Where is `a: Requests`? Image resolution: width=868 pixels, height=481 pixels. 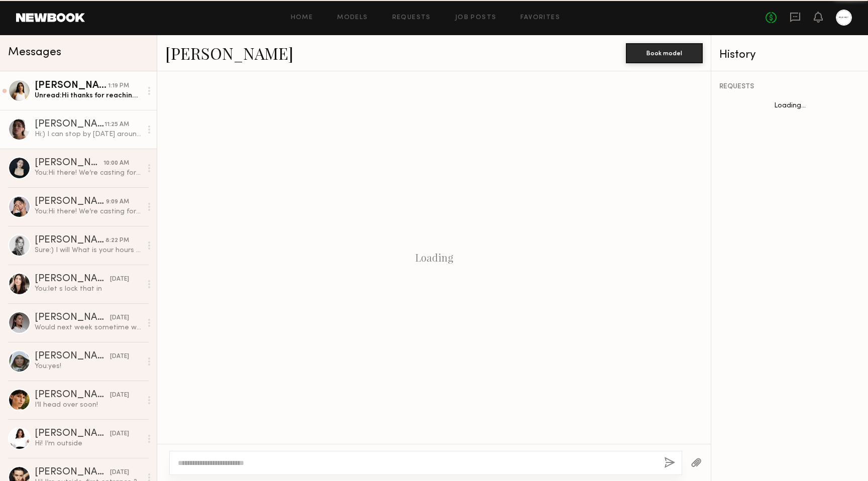 a: Requests is located at coordinates (411, 17).